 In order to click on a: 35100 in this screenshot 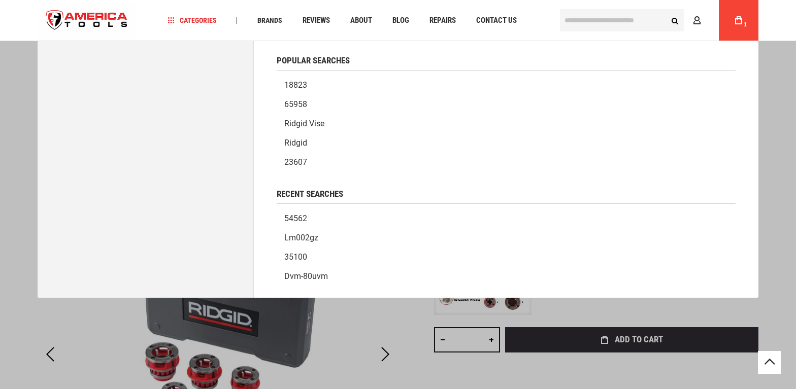, I will do `click(506, 257)`.